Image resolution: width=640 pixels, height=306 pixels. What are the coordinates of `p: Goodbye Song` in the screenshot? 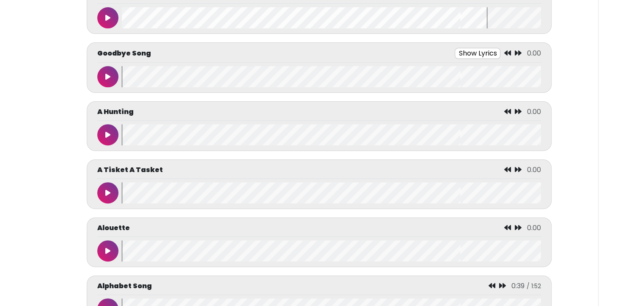 It's located at (124, 53).